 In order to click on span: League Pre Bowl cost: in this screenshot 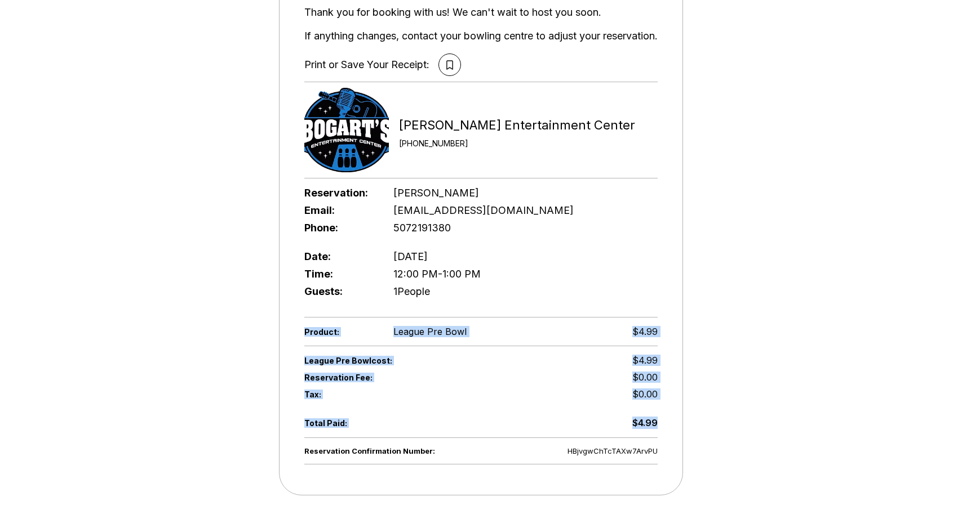, I will do `click(393, 361)`.